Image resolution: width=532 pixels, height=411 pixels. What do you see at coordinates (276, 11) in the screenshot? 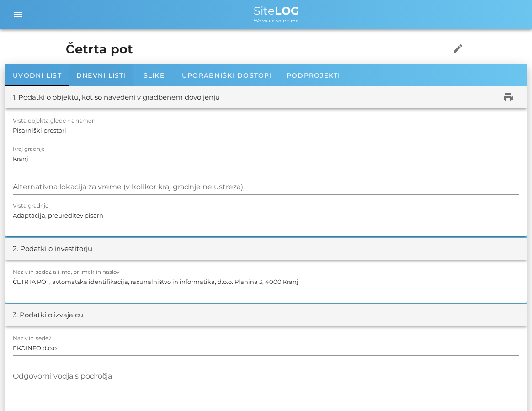
I see `span: Site` at bounding box center [276, 11].